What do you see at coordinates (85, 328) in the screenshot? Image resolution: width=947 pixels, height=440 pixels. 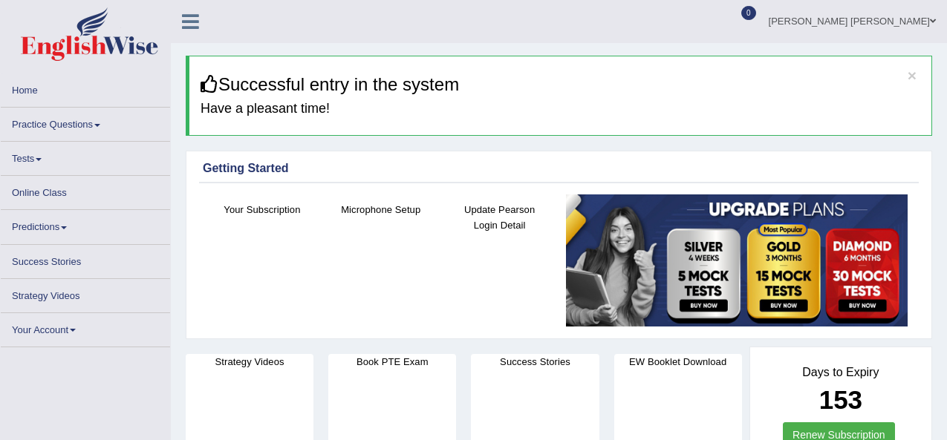 I see `a: Your Account` at bounding box center [85, 328].